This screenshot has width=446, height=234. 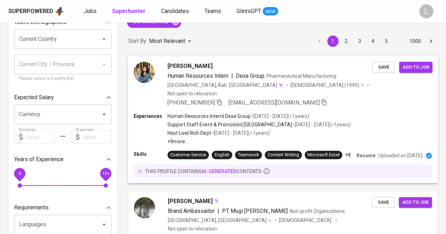 What do you see at coordinates (175, 11) in the screenshot?
I see `span: Candidates` at bounding box center [175, 11].